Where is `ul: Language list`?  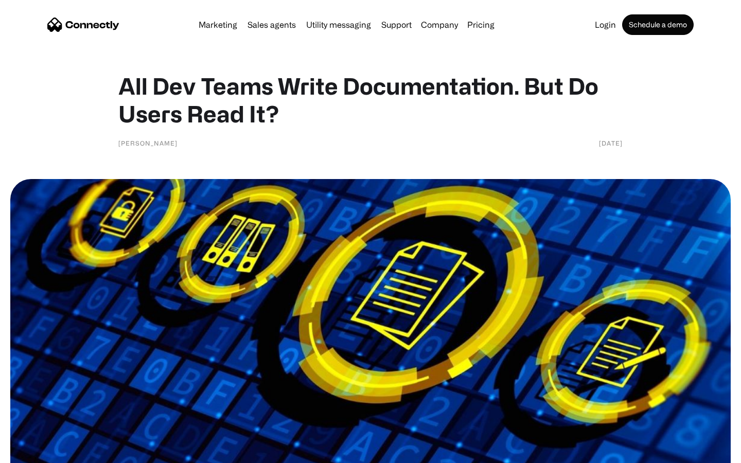
ul: Language list is located at coordinates (41, 452).